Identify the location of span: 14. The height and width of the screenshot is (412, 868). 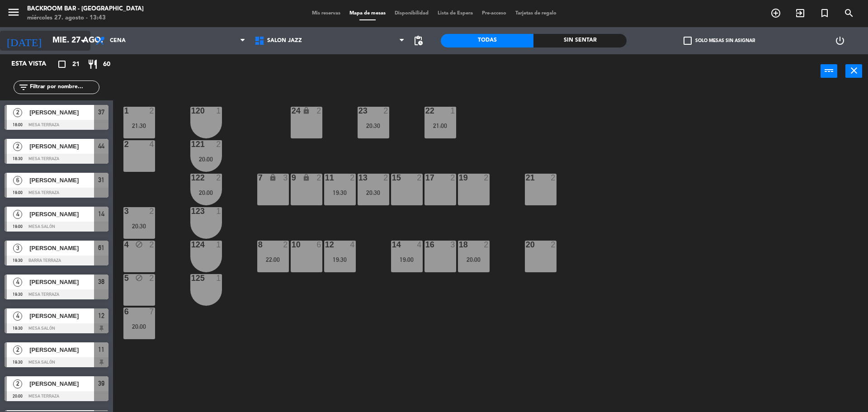
(101, 214).